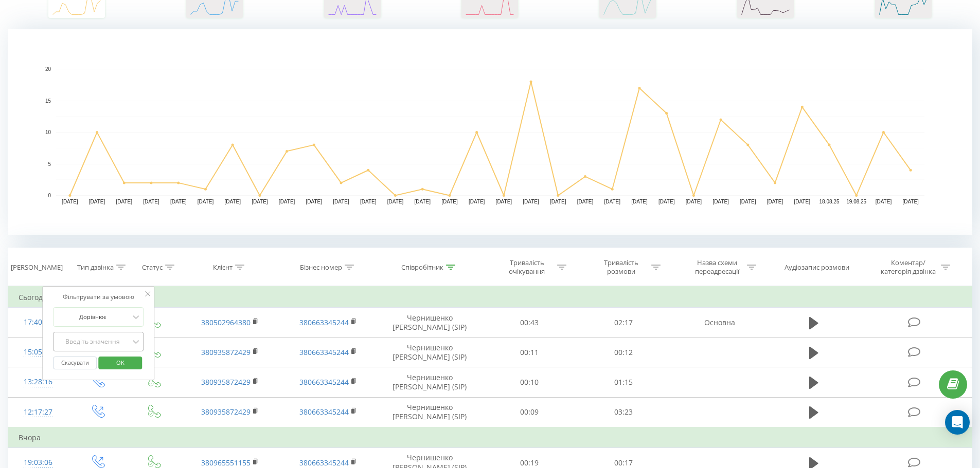  What do you see at coordinates (621, 267) in the screenshot?
I see `div: Тривалість розмови` at bounding box center [621, 267].